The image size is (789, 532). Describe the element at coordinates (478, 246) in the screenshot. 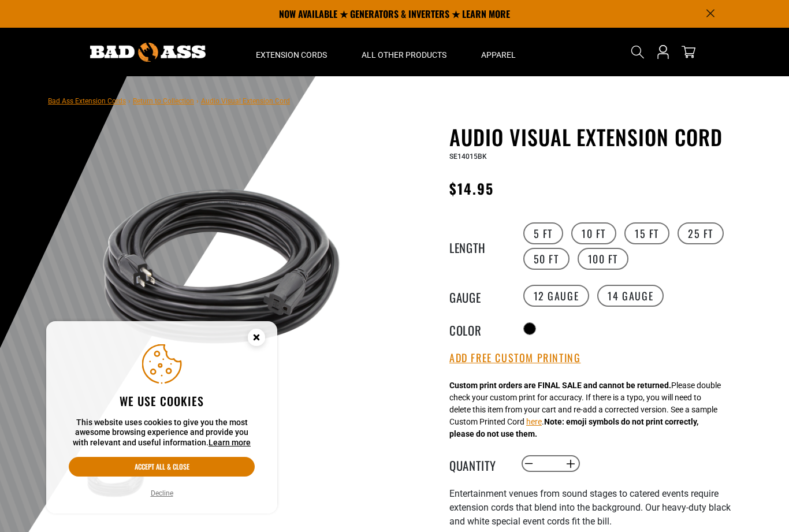

I see `legend: Length` at that location.